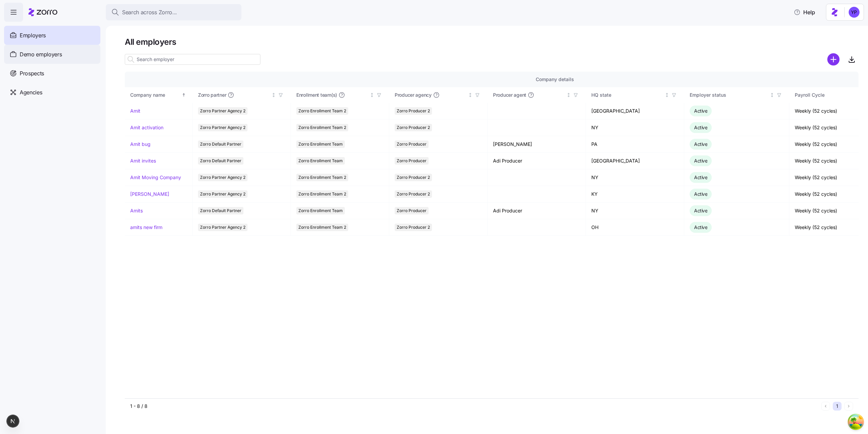 This screenshot has width=868, height=434. Describe the element at coordinates (193, 60) in the screenshot. I see `input: Search employer` at that location.